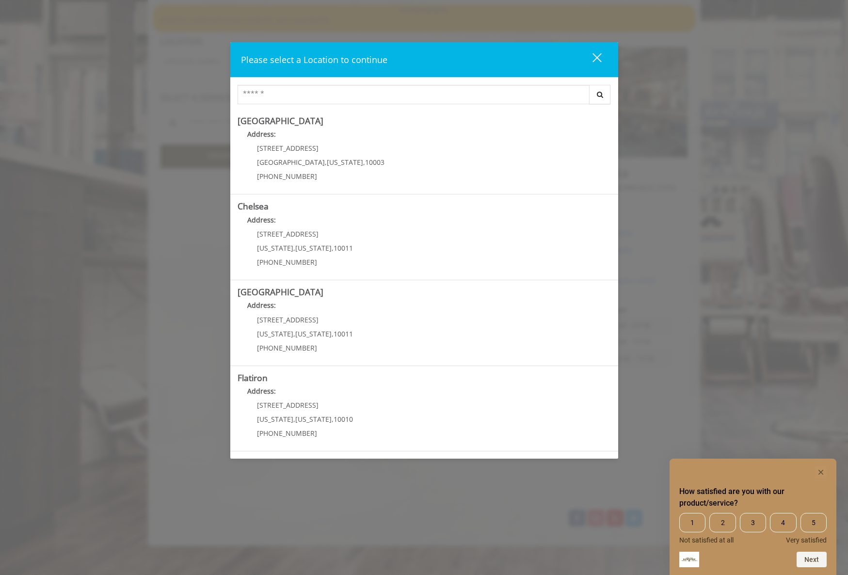 This screenshot has width=848, height=575. What do you see at coordinates (783, 523) in the screenshot?
I see `span: 4` at bounding box center [783, 523].